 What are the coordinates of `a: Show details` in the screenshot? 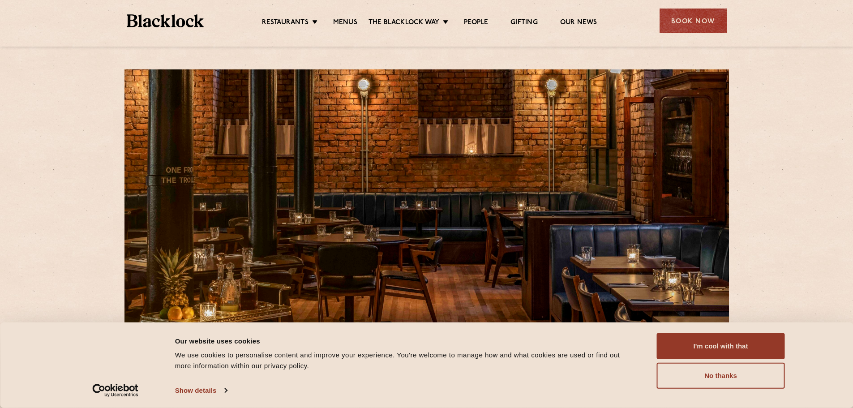 It's located at (201, 391).